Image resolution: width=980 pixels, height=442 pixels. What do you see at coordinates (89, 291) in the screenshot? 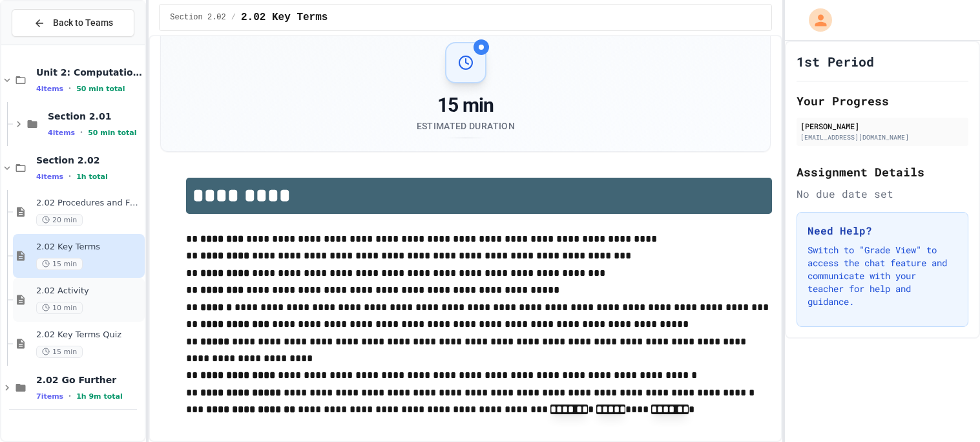
I see `span: 2.02 Activity` at bounding box center [89, 291].